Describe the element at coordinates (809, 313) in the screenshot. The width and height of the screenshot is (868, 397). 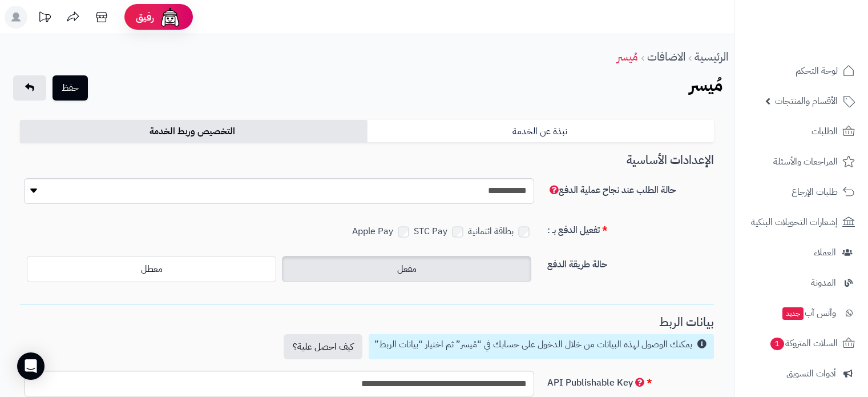
I see `span: وآتس آب` at that location.